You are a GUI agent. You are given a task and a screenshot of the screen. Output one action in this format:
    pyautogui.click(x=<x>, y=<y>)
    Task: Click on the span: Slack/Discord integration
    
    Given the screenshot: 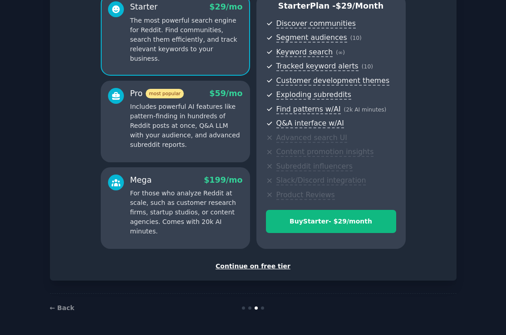 What is the action you would take?
    pyautogui.click(x=321, y=181)
    